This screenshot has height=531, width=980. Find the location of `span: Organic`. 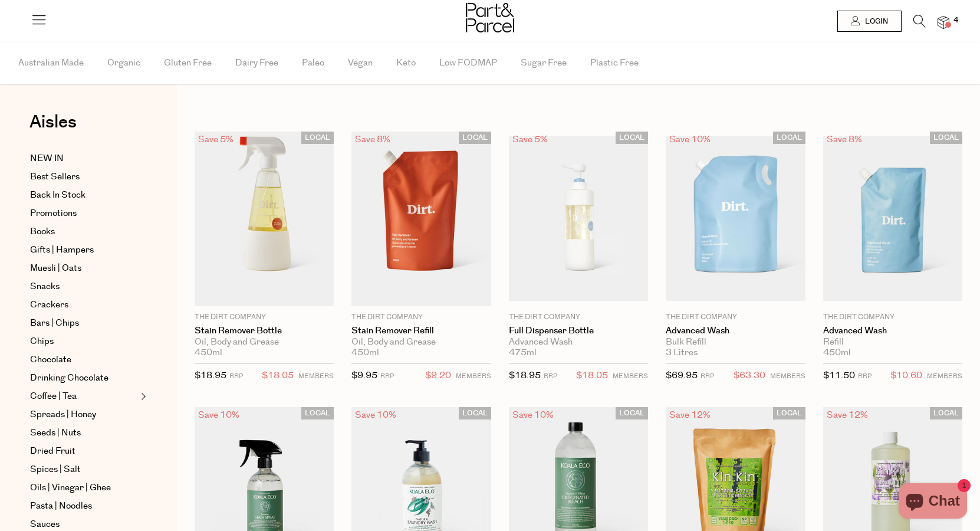

span: Organic is located at coordinates (123, 63).